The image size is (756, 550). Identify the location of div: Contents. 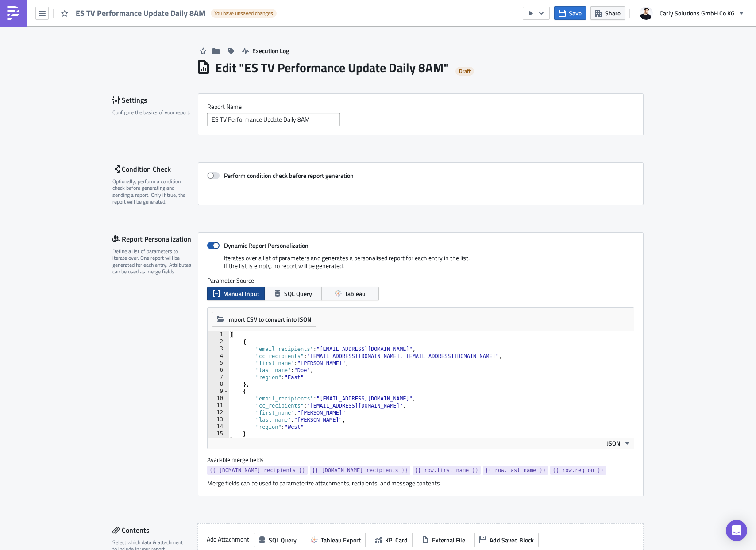
(150, 530).